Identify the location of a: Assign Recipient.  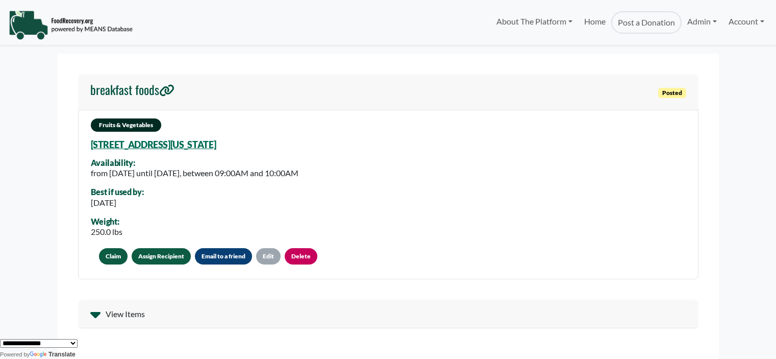
(161, 256).